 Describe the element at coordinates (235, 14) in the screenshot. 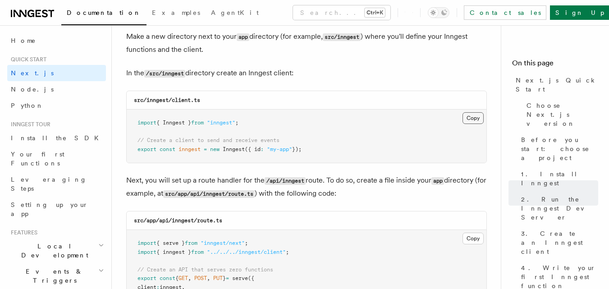

I see `a: AgentKit` at that location.